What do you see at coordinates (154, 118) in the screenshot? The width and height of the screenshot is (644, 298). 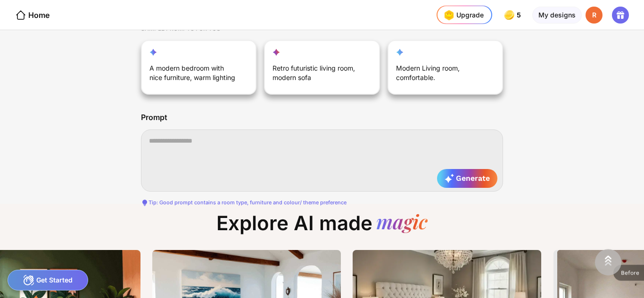 I see `div: Prompt` at bounding box center [154, 118].